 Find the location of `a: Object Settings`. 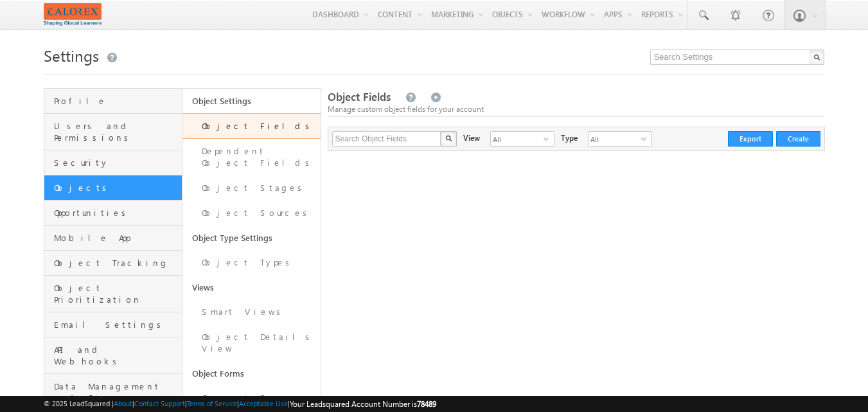

a: Object Settings is located at coordinates (251, 101).